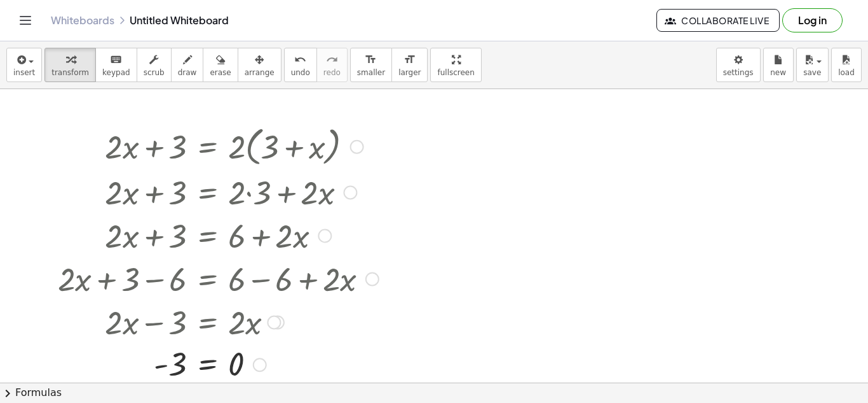 Image resolution: width=868 pixels, height=403 pixels. Describe the element at coordinates (301, 72) in the screenshot. I see `span: undo` at that location.